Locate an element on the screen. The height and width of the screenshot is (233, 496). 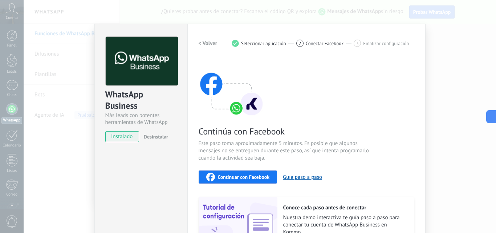
div: Más leads con potentes herramientas de WhatsApp is located at coordinates (141, 119).